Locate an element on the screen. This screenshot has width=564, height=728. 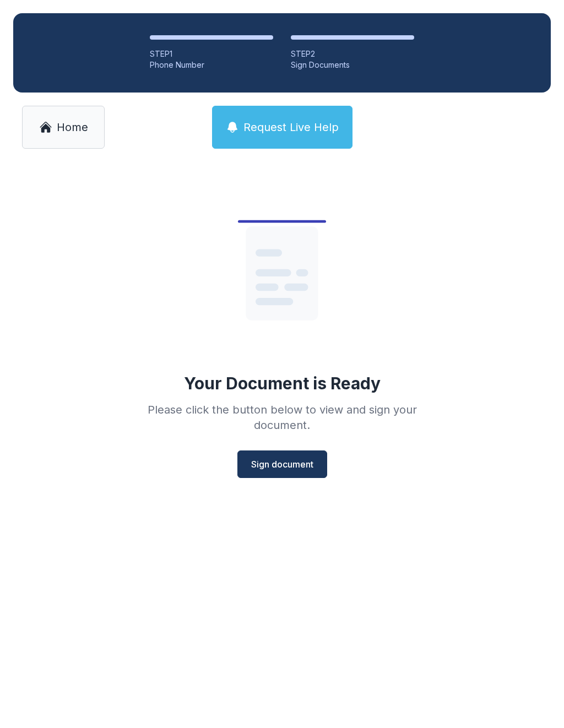
div: STEP 2 is located at coordinates (353, 54).